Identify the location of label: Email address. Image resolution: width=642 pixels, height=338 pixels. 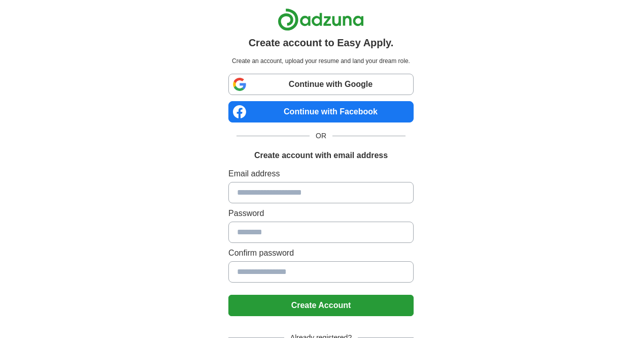
(321, 174).